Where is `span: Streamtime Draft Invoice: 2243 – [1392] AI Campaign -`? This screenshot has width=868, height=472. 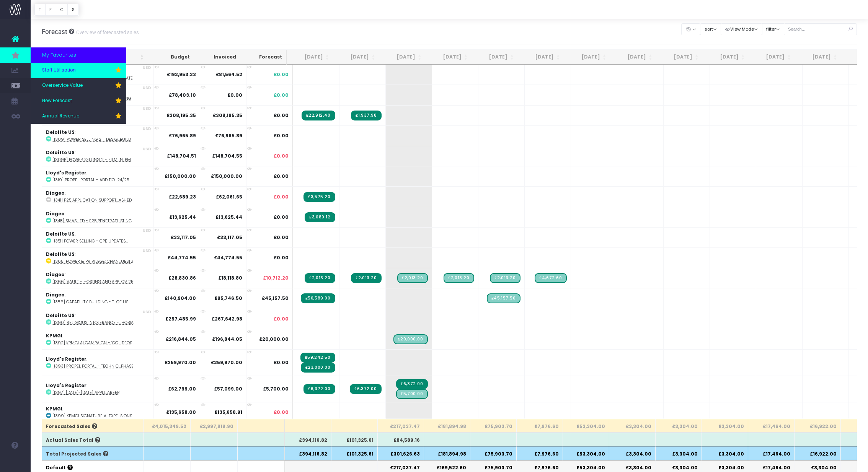 span: Streamtime Draft Invoice: 2243 – [1392] AI Campaign - is located at coordinates (411, 339).